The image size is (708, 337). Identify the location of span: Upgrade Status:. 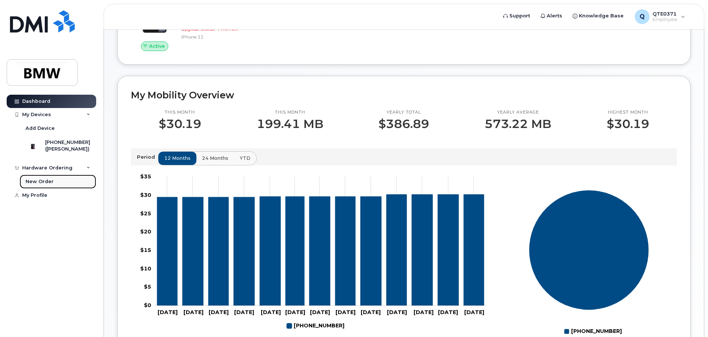
(198, 29).